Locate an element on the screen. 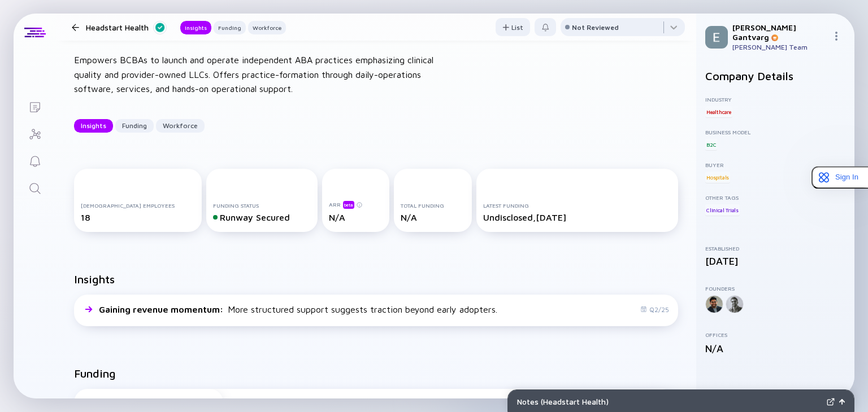  button: List is located at coordinates (512, 27).